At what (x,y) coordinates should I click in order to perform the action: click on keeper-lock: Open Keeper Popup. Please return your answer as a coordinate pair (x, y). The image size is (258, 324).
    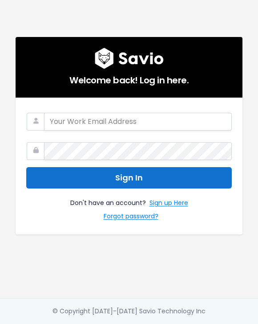
    Looking at the image, I should click on (221, 151).